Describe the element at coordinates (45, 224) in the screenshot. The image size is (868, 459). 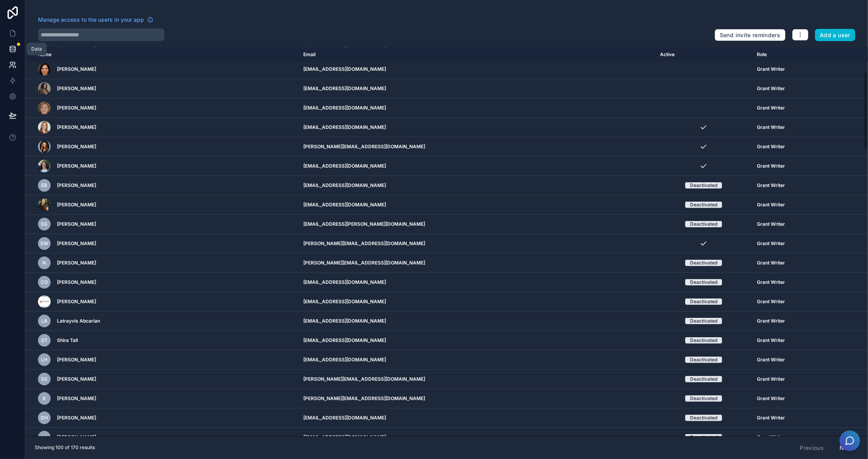
I see `span: SG` at that location.